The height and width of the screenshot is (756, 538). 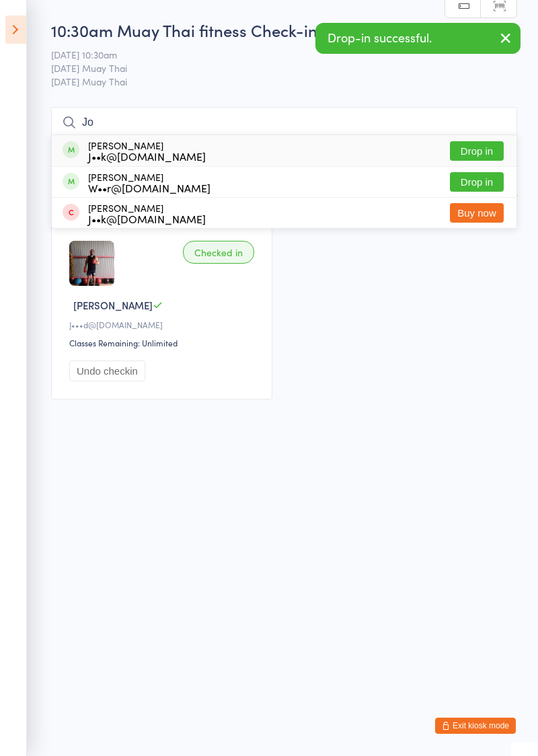 I want to click on button: Exit kiosk mode, so click(x=476, y=726).